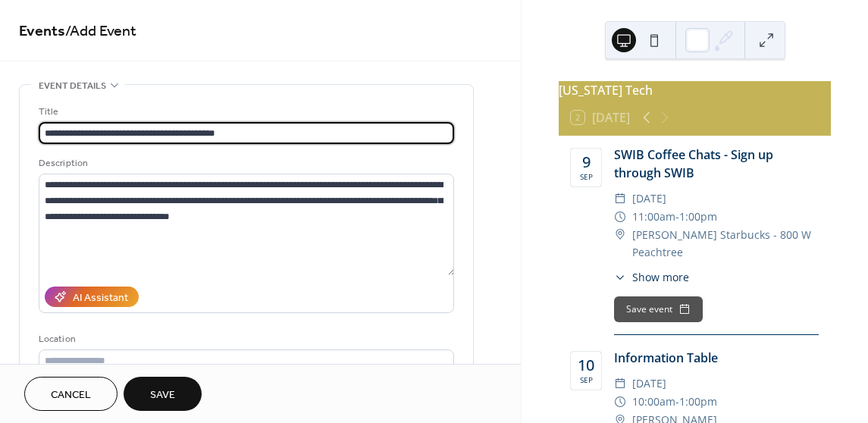 The height and width of the screenshot is (423, 868). Describe the element at coordinates (70, 394) in the screenshot. I see `a: Cancel` at that location.